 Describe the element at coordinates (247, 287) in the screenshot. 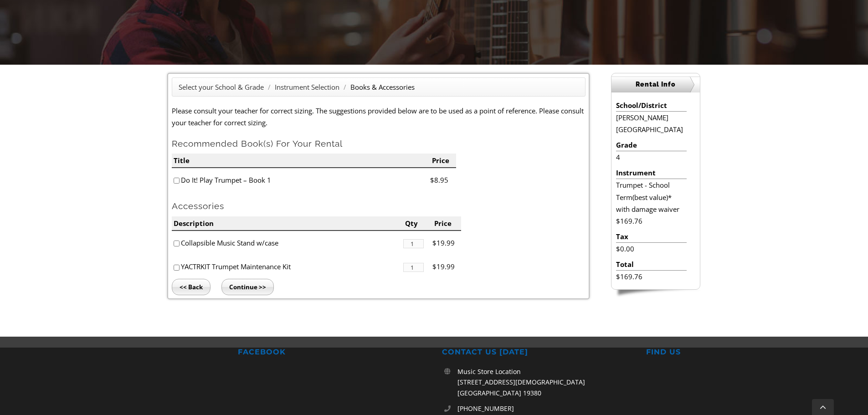

I see `input: Continue >>` at that location.